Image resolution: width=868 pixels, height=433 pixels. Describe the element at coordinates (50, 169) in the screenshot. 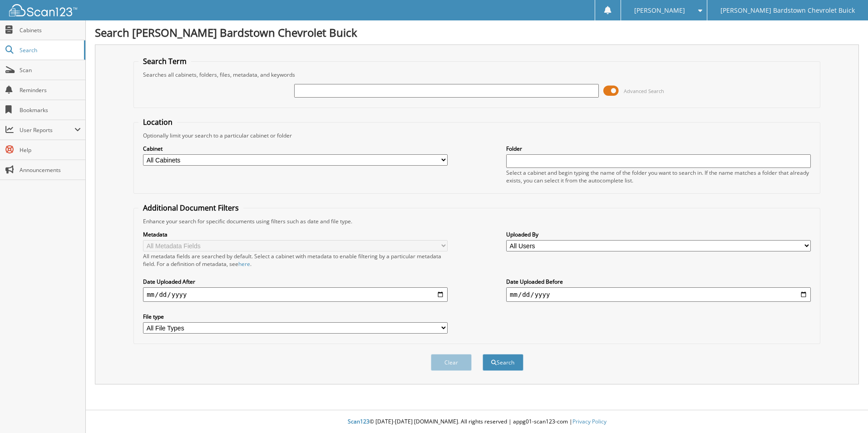

I see `span: Announcements` at that location.